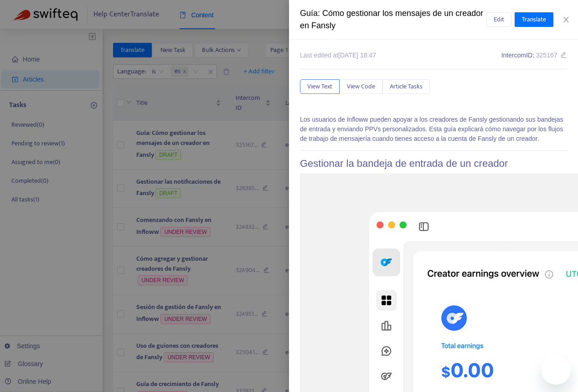 The width and height of the screenshot is (578, 392). What do you see at coordinates (320, 86) in the screenshot?
I see `button: View Text` at bounding box center [320, 86].